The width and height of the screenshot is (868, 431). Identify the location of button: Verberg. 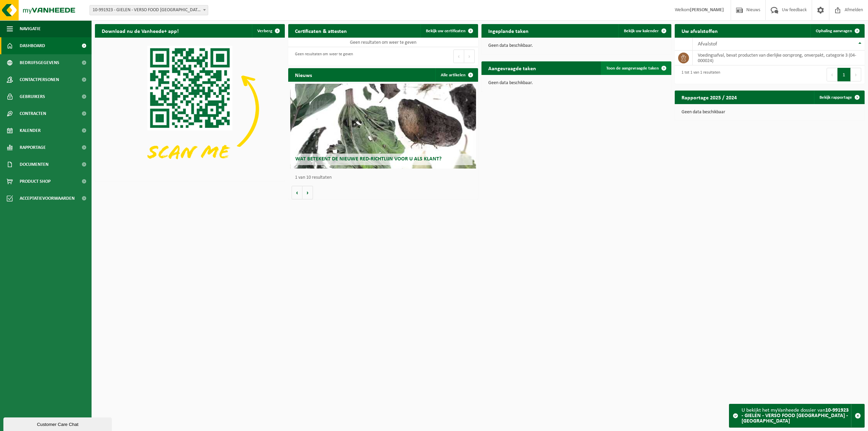
(268, 31).